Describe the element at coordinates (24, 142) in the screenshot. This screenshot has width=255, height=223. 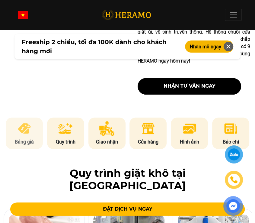
I see `p: Bảng giá` at that location.